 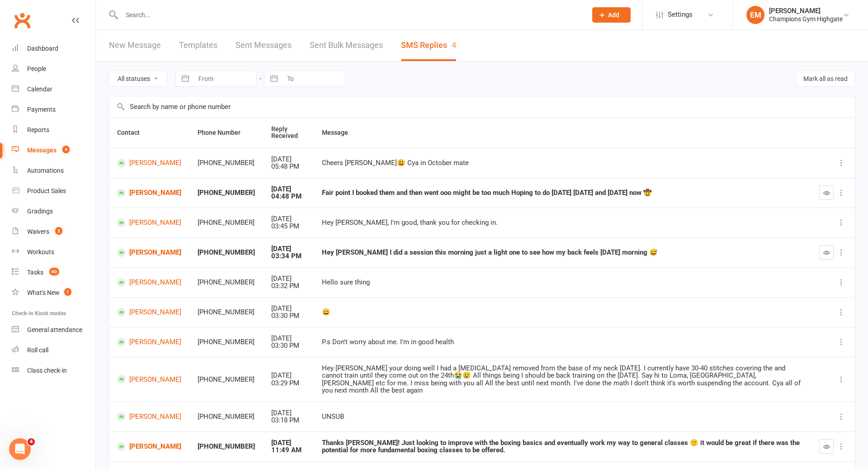 What do you see at coordinates (55, 271) in the screenshot?
I see `span: 60` at bounding box center [55, 271].